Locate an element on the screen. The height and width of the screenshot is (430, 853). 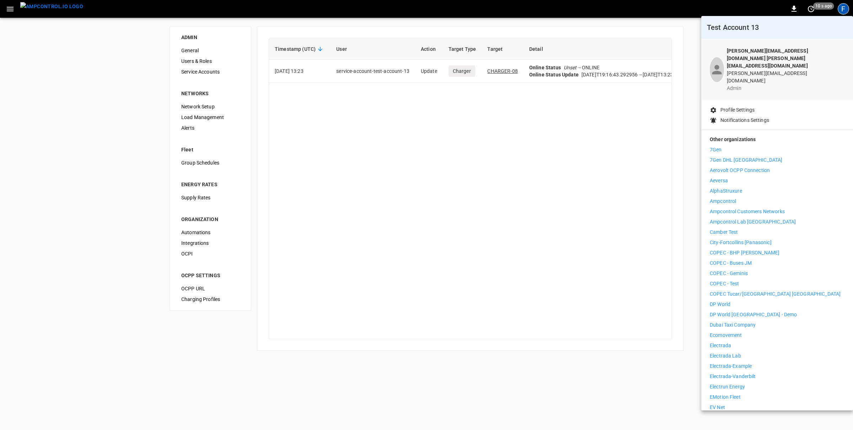
p: Electrun Energy is located at coordinates (727, 387).